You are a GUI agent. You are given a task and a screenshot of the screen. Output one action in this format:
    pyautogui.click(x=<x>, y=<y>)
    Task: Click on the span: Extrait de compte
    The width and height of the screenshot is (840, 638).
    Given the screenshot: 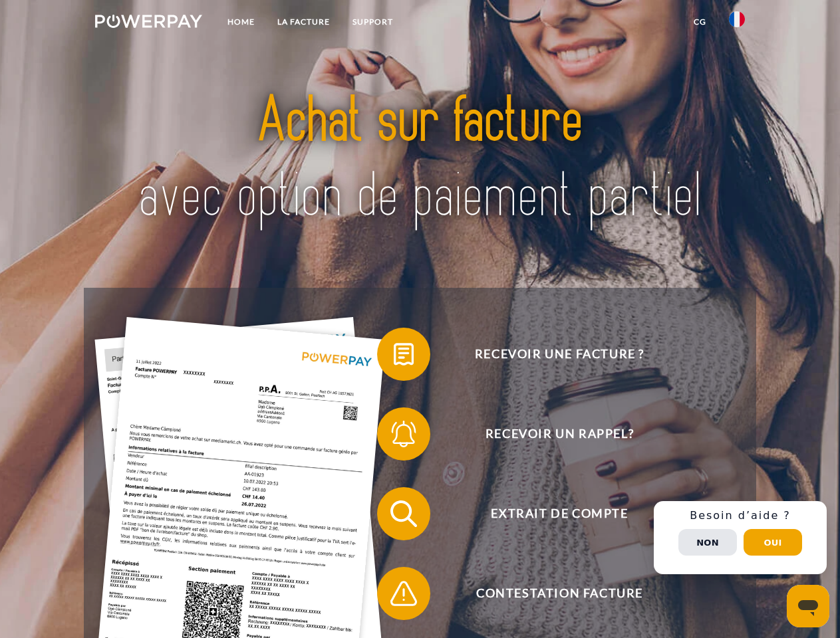 What is the action you would take?
    pyautogui.click(x=559, y=514)
    